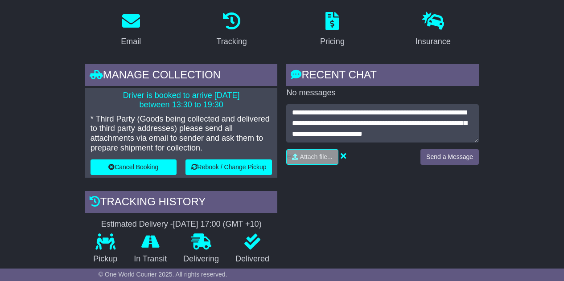 The image size is (564, 281). What do you see at coordinates (332, 41) in the screenshot?
I see `div: Pricing` at bounding box center [332, 41].